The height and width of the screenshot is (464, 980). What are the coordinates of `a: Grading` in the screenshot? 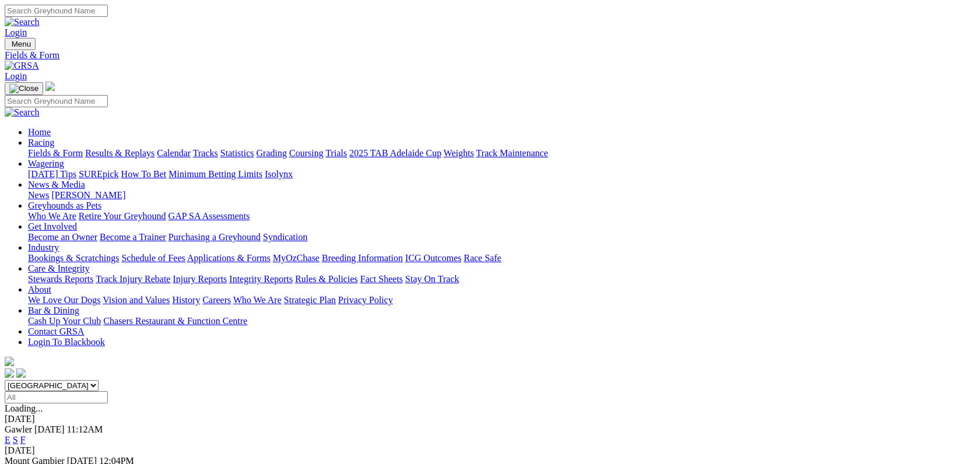 It's located at (272, 153).